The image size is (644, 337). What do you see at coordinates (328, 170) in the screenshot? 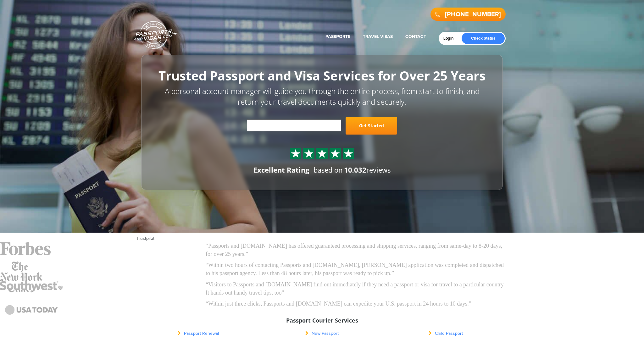
I see `span: based on` at bounding box center [328, 170].